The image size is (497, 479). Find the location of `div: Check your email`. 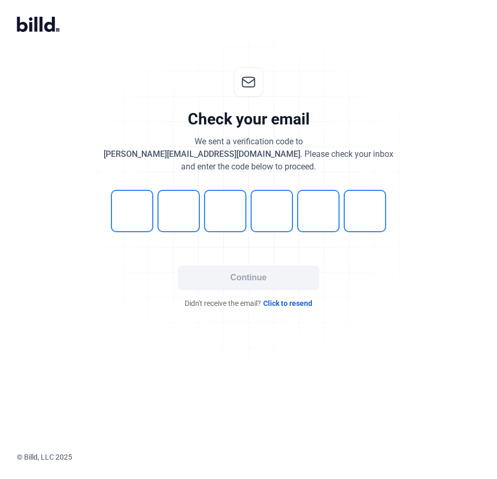

div: Check your email is located at coordinates (249, 119).